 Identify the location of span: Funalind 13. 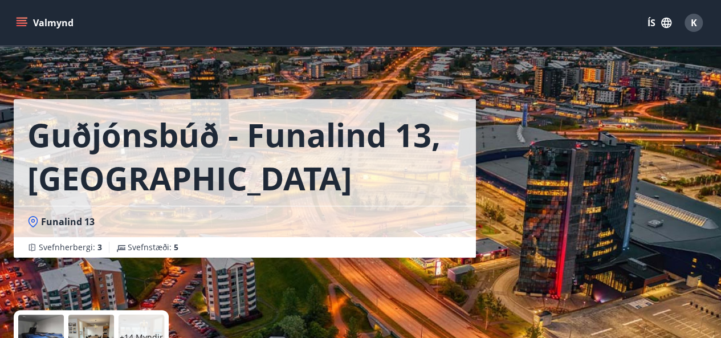
(68, 222).